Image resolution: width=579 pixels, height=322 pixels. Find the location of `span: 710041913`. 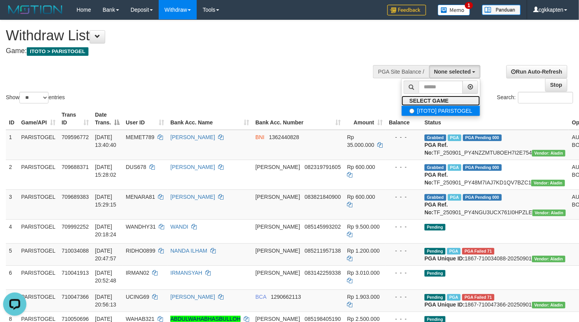

span: 710041913 is located at coordinates (75, 273).